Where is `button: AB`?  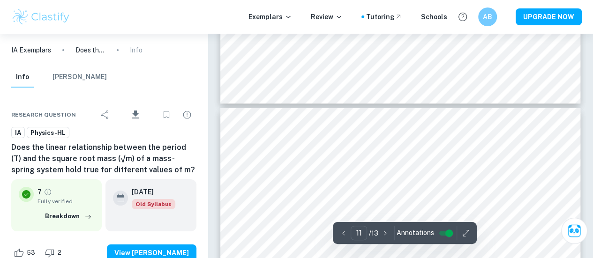 button: AB is located at coordinates (488, 17).